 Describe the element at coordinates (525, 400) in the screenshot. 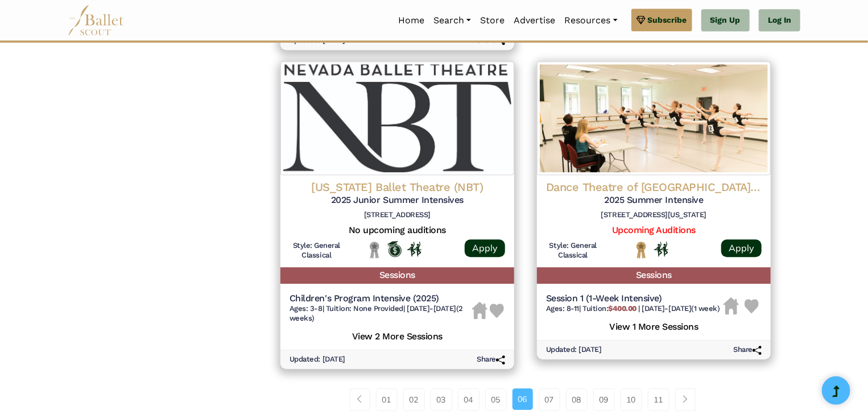

I see `nav: Page navigation example` at that location.